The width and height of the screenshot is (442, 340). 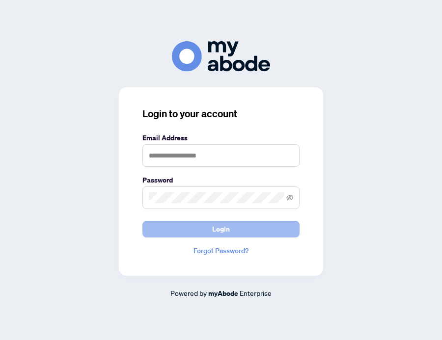 What do you see at coordinates (221, 229) in the screenshot?
I see `span: Login` at bounding box center [221, 229].